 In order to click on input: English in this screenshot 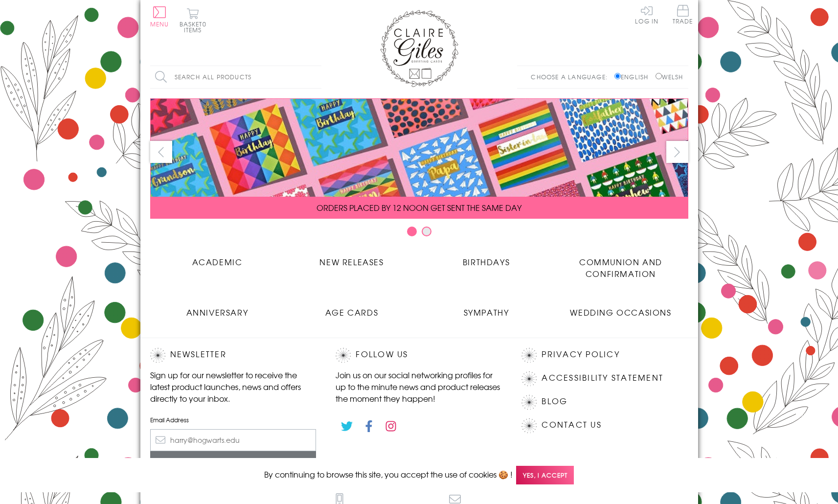, I will do `click(617, 76)`.